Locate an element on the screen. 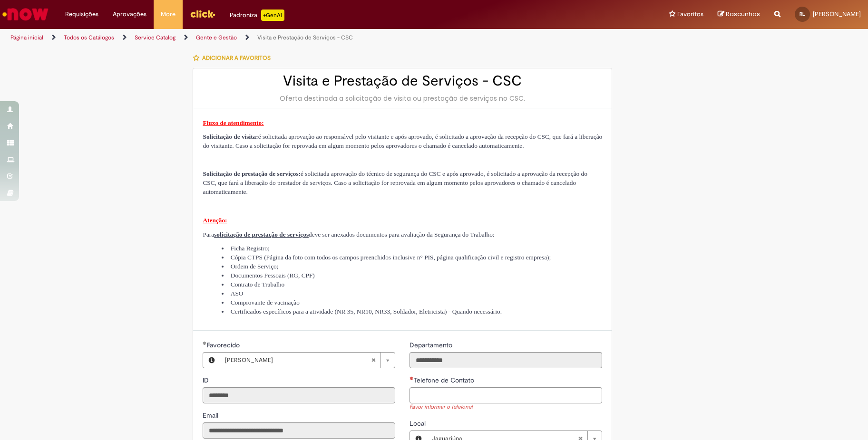 The height and width of the screenshot is (440, 868). strong: Atenção: is located at coordinates (214, 220).